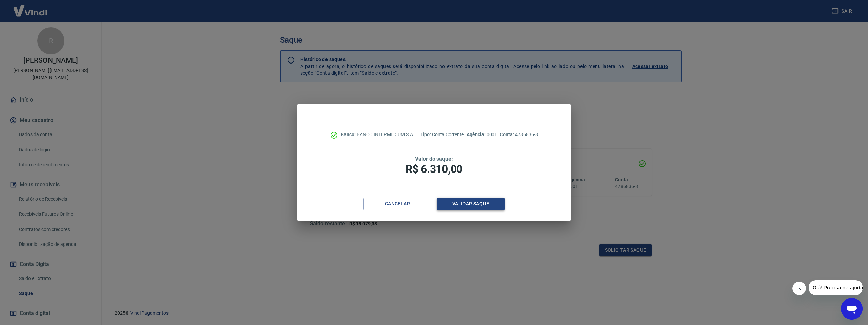 The image size is (868, 325). What do you see at coordinates (31, 7) in the screenshot?
I see `span: Olá! Precisa de ajuda?` at bounding box center [31, 7].